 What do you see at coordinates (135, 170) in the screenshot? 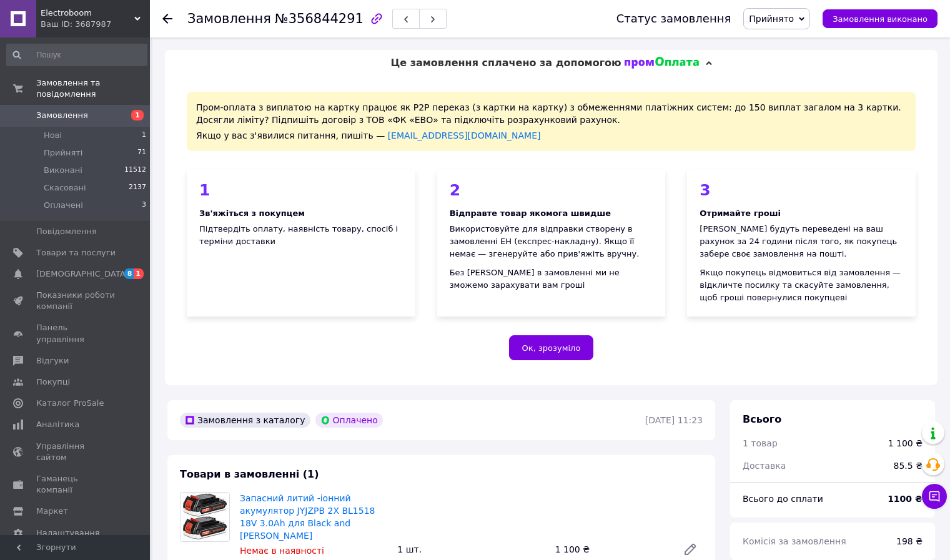
I see `span: 11512` at bounding box center [135, 170].